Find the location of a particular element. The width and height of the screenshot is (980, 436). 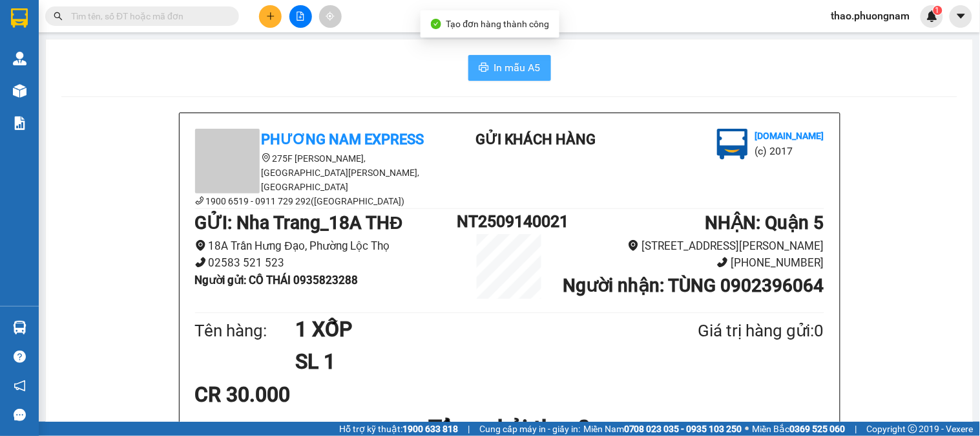

b: Người gửi : CÔ THÁI 0935823288 is located at coordinates (277, 280).